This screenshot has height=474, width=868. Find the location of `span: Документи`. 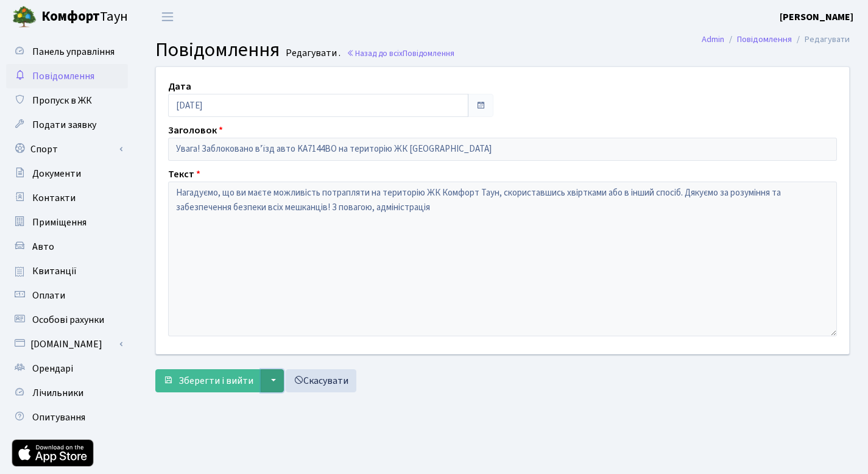

span: Документи is located at coordinates (57, 173).